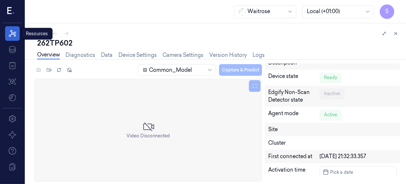 The width and height of the screenshot is (406, 184). What do you see at coordinates (148, 136) in the screenshot?
I see `span: Video Disconnected` at bounding box center [148, 136].